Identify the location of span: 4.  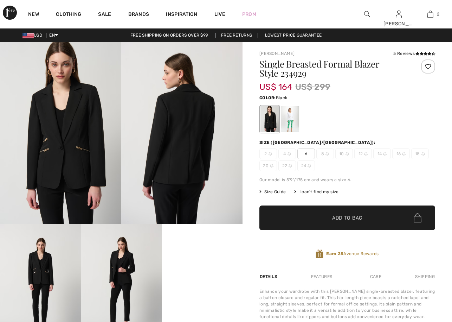
(287, 154).